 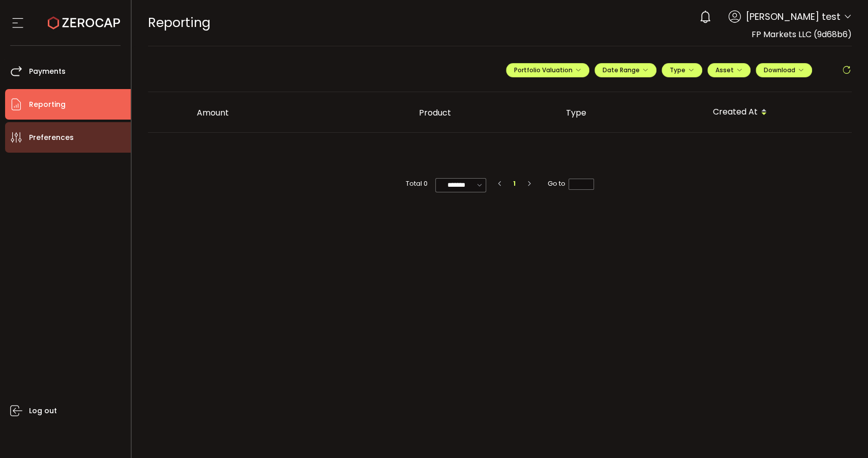 I want to click on span: FP Markets LLC (9d68b6), so click(x=802, y=34).